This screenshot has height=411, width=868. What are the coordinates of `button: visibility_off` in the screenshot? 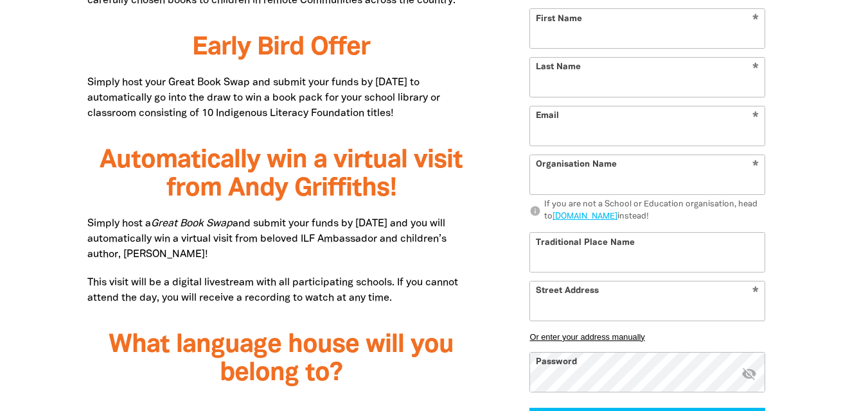 It's located at (749, 374).